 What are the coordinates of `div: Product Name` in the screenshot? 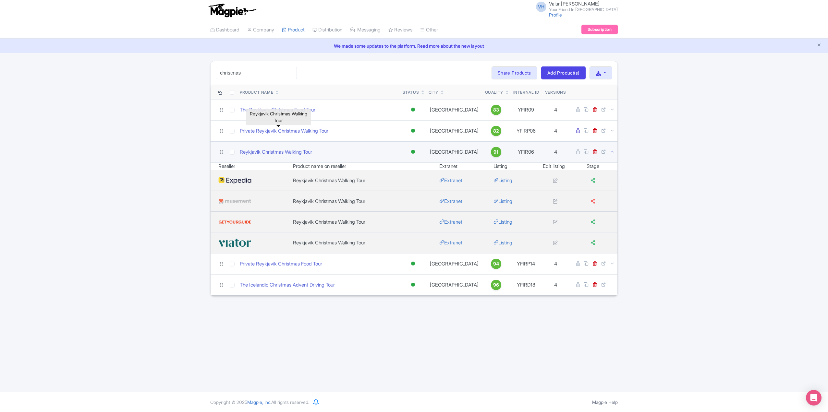 It's located at (256, 92).